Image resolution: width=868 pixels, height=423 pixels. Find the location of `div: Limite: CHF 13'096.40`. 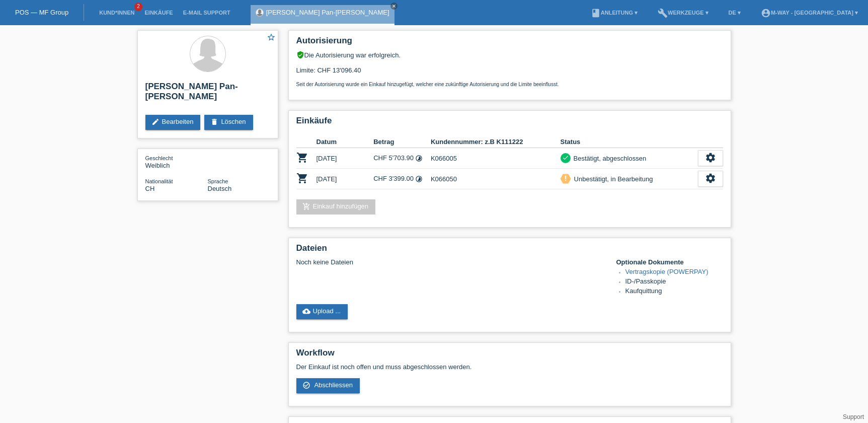

div: Limite: CHF 13'096.40 is located at coordinates (510, 73).